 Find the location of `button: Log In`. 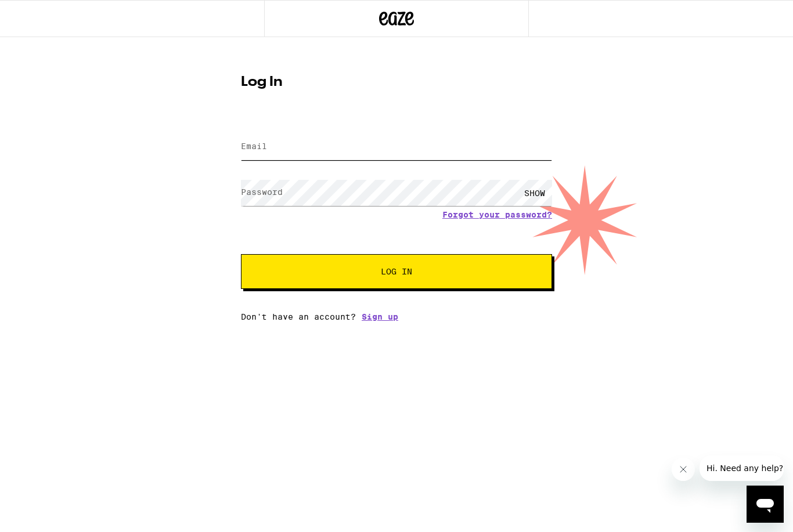

button: Log In is located at coordinates (396, 272).